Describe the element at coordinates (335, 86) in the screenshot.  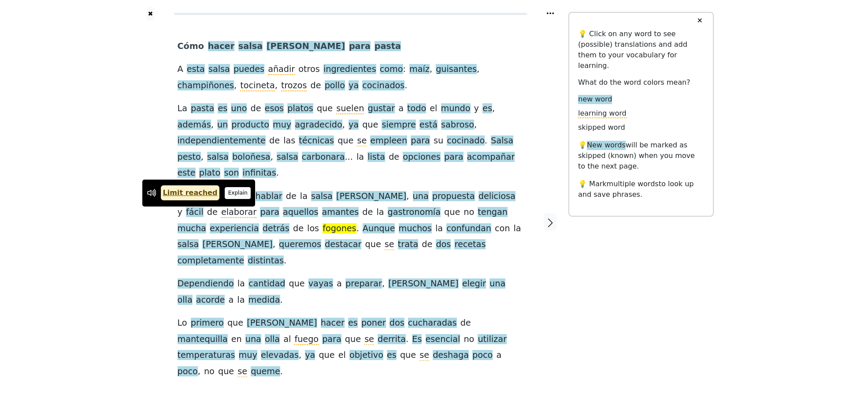
I see `span: pollo` at that location.